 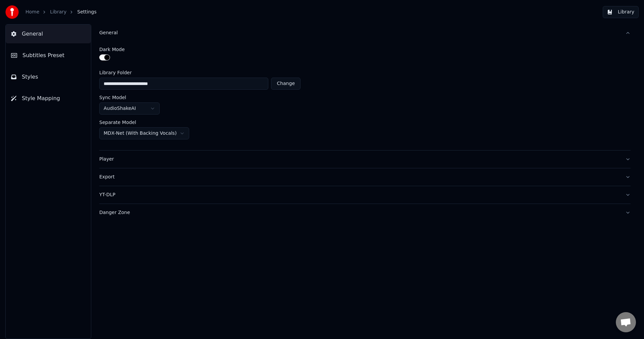 I want to click on button: YT-DLP, so click(x=365, y=195).